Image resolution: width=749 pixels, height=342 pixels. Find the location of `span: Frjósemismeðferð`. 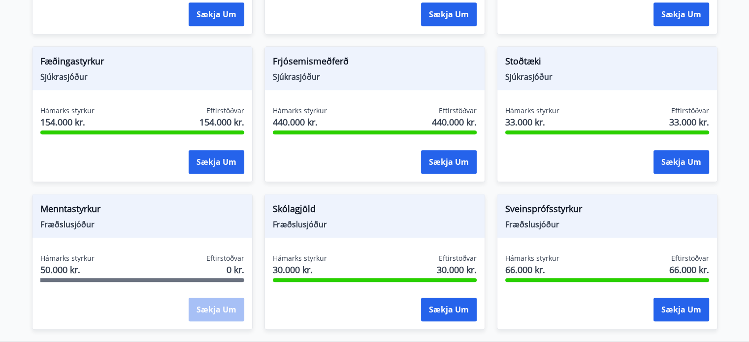

span: Frjósemismeðferð is located at coordinates (375, 63).